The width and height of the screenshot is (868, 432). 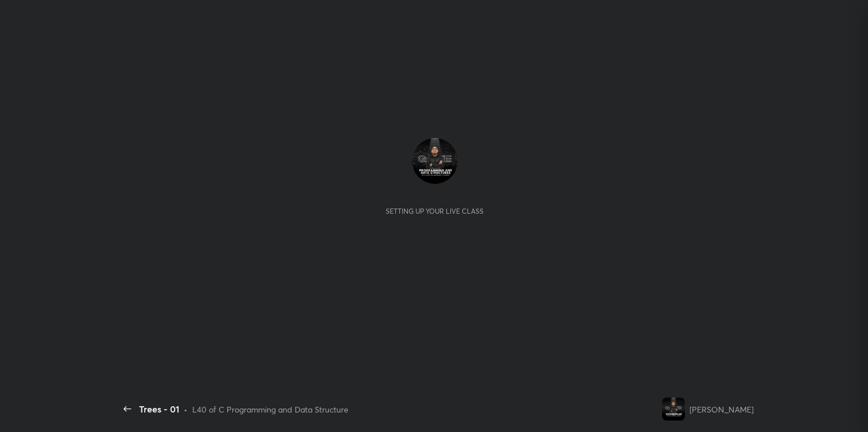 What do you see at coordinates (159, 409) in the screenshot?
I see `div: Trees - 01` at bounding box center [159, 409].